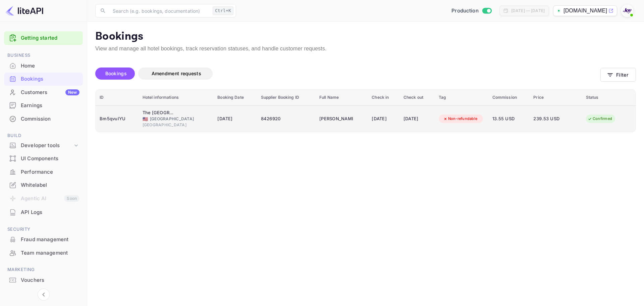  Describe the element at coordinates (43, 92) in the screenshot. I see `a: CustomersNew` at that location.